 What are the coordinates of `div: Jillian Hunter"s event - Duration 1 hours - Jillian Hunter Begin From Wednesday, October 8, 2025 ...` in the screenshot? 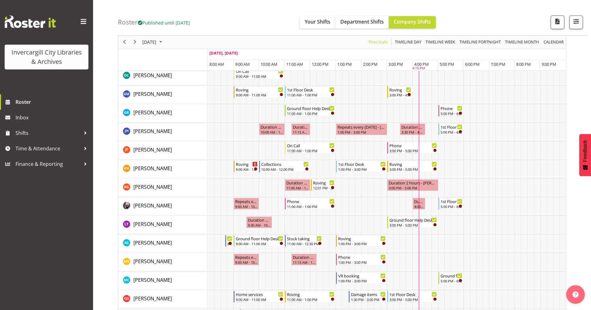 It's located at (272, 129).